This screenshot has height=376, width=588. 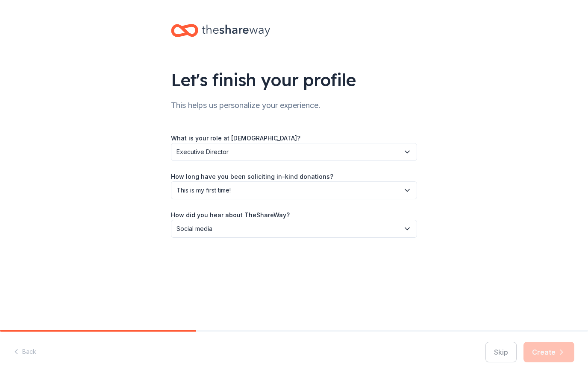 What do you see at coordinates (294, 79) in the screenshot?
I see `div: Let's finish your profile` at bounding box center [294, 79].